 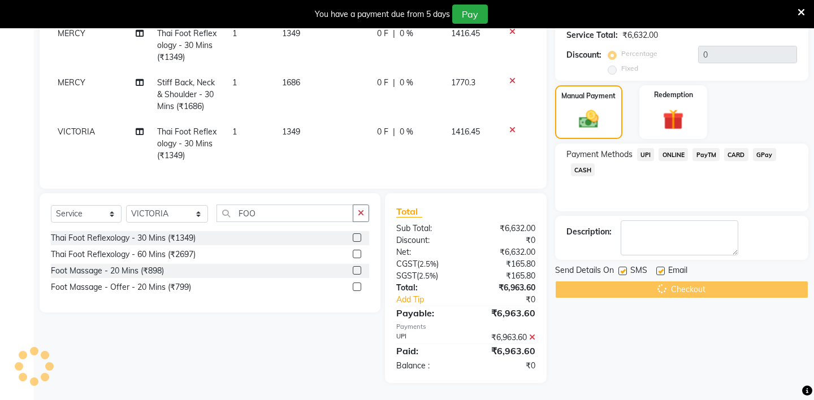 I want to click on label: Percentage, so click(x=639, y=54).